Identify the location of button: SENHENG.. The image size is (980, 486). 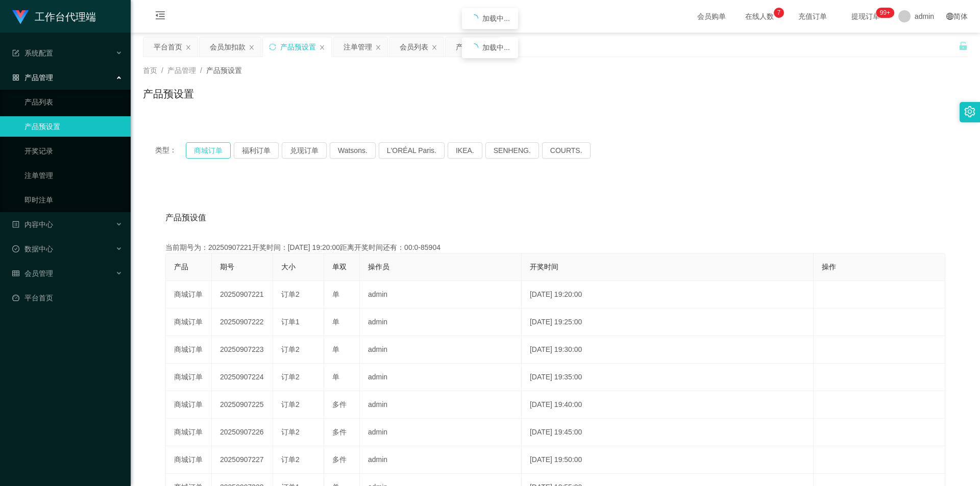
(512, 151).